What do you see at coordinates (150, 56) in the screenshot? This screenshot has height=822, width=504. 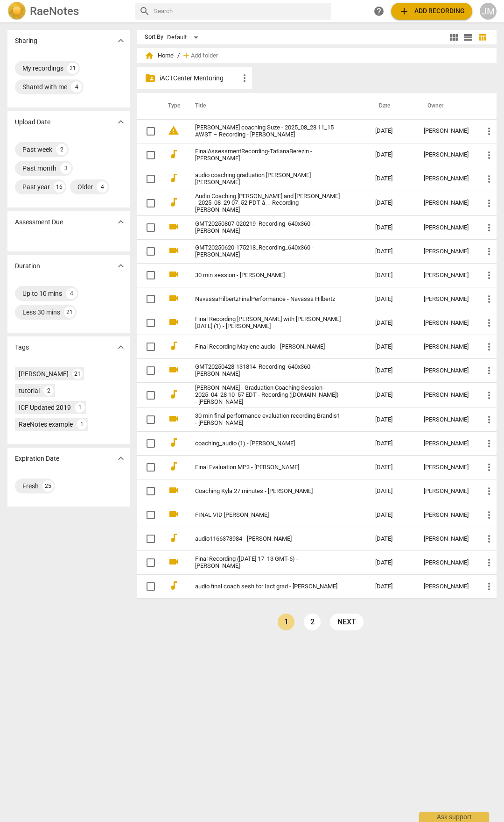 I see `span: home` at bounding box center [150, 56].